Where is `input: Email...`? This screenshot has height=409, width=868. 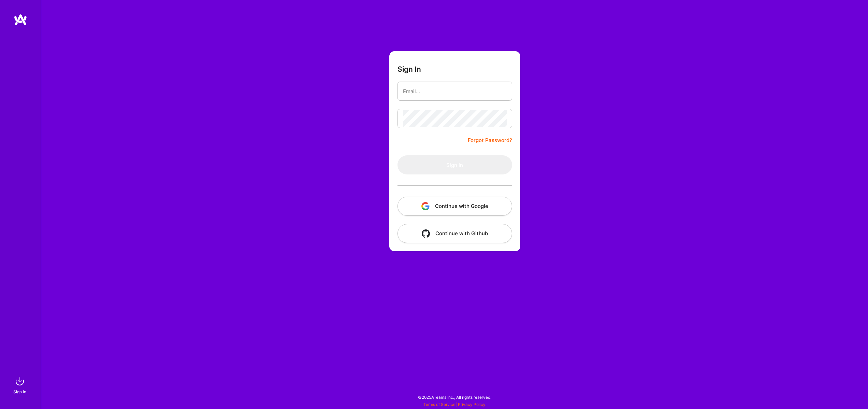
input: Email... is located at coordinates (455, 91).